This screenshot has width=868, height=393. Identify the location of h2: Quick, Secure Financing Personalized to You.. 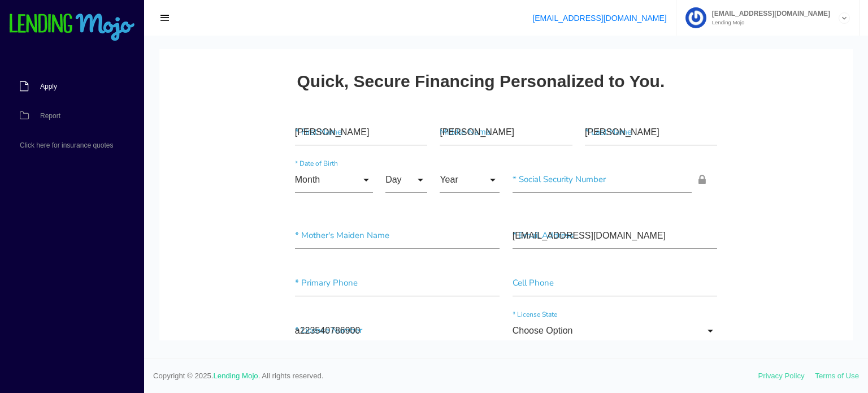
(322, 32).